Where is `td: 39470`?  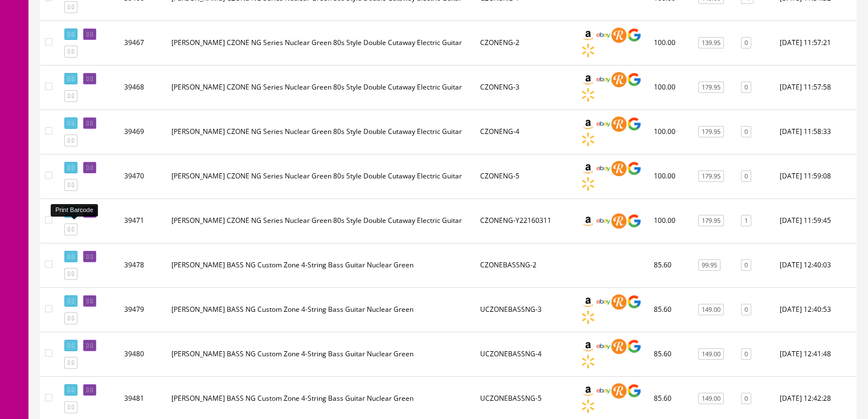 td: 39470 is located at coordinates (143, 176).